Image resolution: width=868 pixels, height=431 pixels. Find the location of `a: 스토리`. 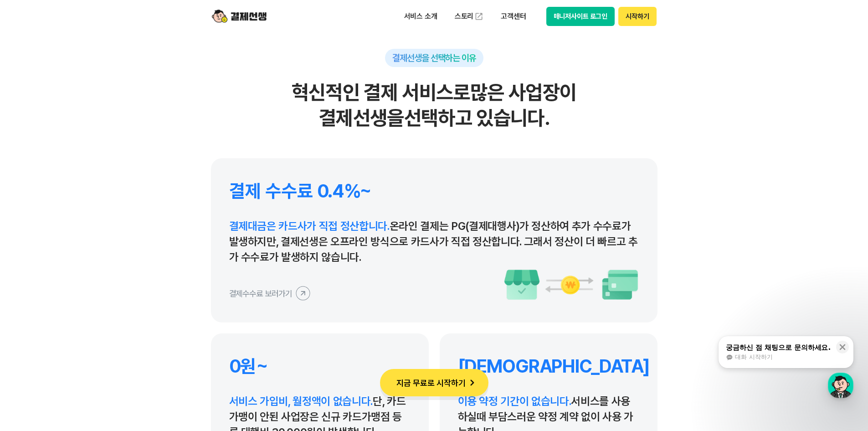

a: 스토리 is located at coordinates (470, 17).